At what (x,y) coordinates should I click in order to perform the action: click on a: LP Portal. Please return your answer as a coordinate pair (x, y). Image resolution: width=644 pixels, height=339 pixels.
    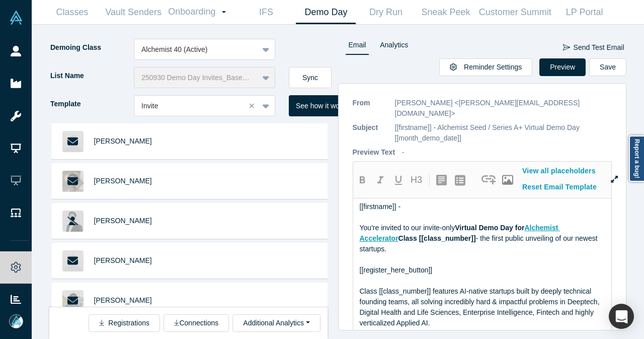
    Looking at the image, I should click on (585, 12).